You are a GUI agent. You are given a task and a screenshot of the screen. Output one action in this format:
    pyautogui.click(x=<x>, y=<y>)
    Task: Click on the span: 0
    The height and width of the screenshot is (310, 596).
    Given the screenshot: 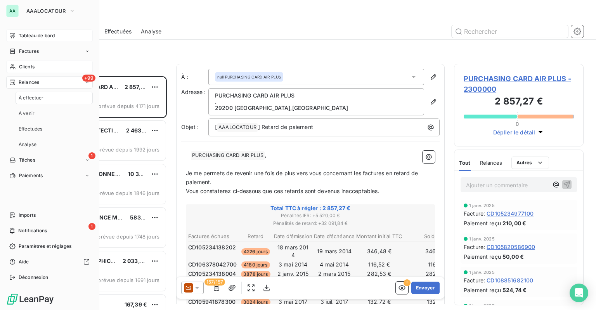 What is the action you would take?
    pyautogui.click(x=517, y=124)
    